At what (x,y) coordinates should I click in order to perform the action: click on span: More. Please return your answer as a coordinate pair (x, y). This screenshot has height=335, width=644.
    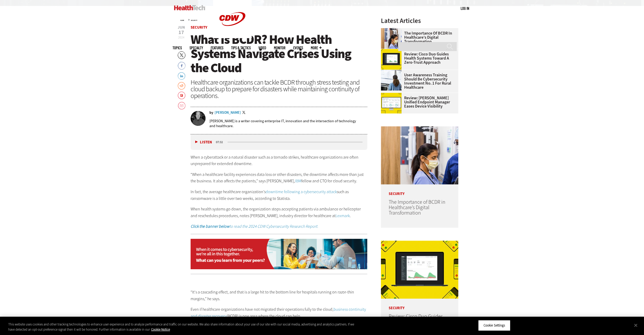
    Looking at the image, I should click on (316, 48).